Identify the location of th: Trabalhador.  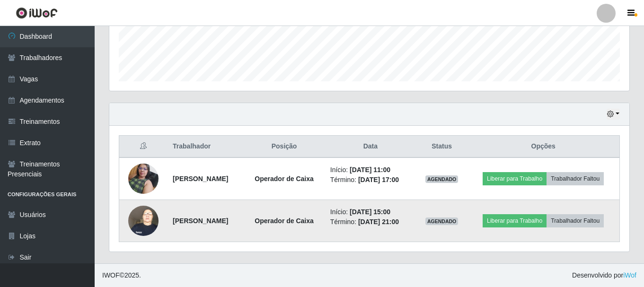
(206, 147).